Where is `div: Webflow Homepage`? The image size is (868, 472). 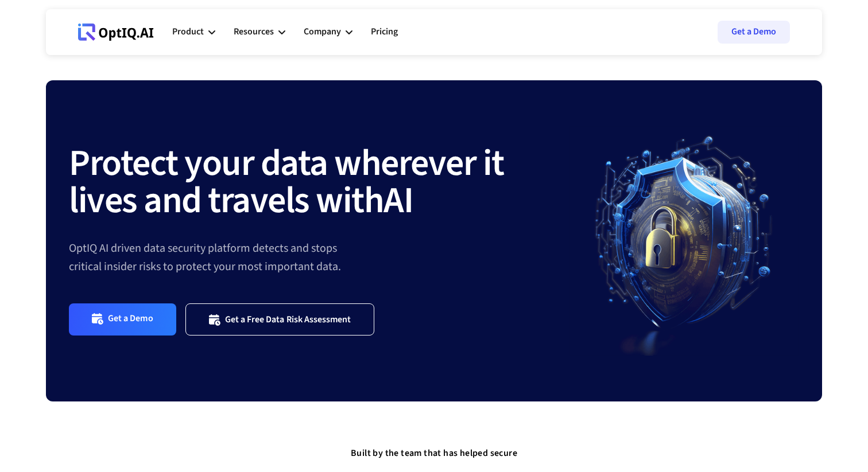 div: Webflow Homepage is located at coordinates (78, 40).